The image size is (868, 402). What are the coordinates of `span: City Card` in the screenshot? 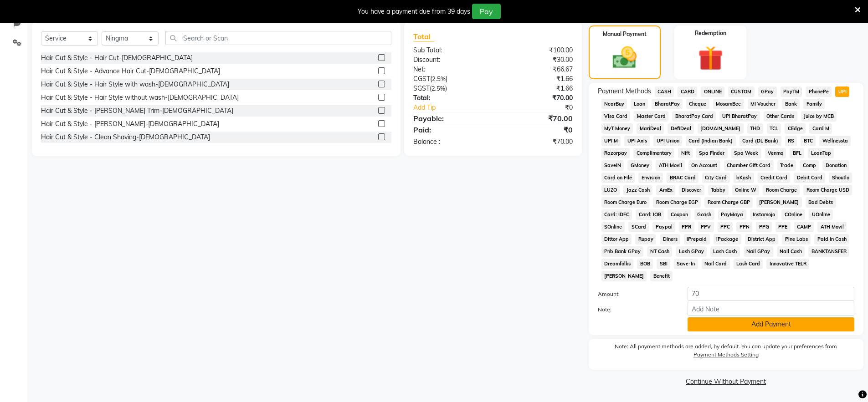 It's located at (716, 177).